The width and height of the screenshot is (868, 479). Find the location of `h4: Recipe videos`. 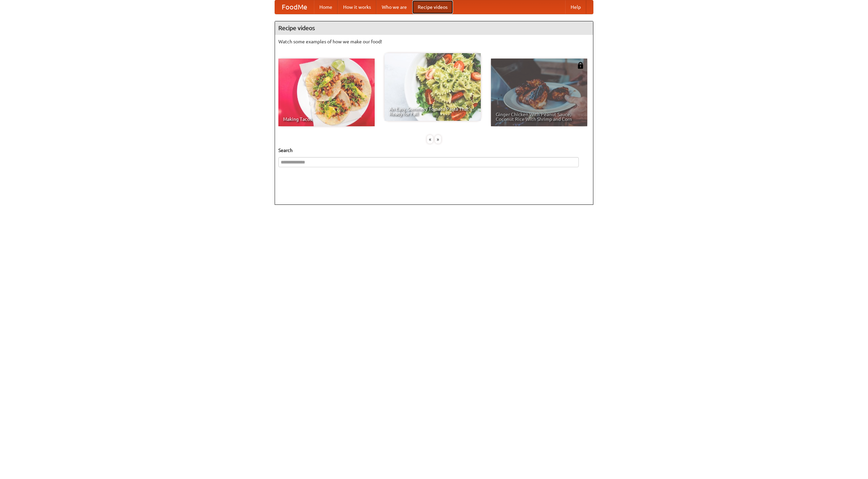

h4: Recipe videos is located at coordinates (434, 28).